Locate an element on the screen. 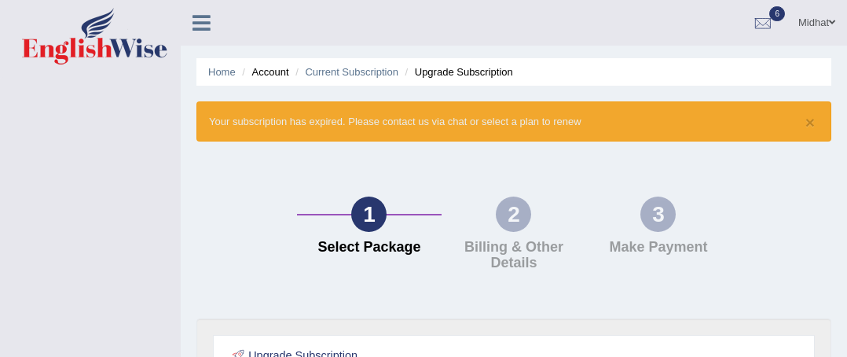 This screenshot has width=847, height=357. a: Current Subscription is located at coordinates (351, 72).